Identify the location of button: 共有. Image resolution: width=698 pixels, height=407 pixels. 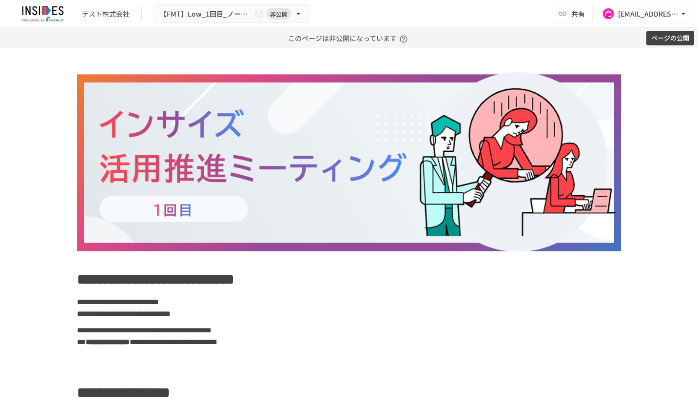
(572, 14).